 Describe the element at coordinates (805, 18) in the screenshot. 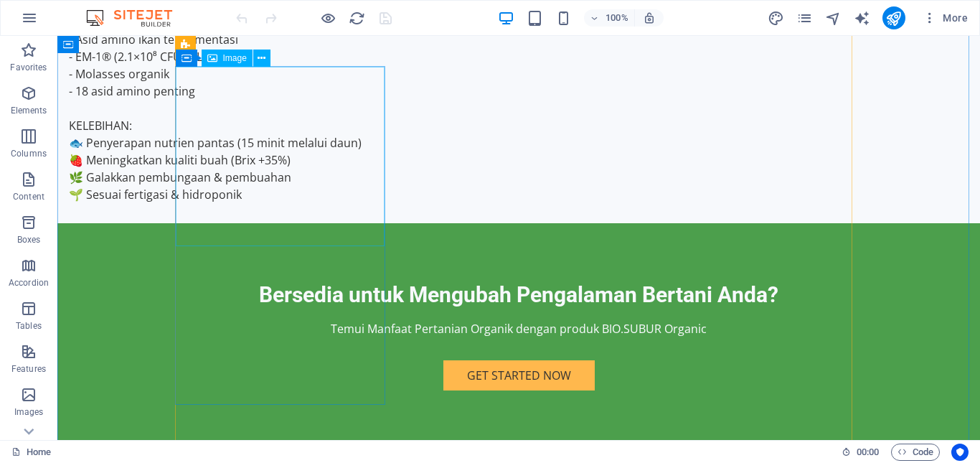

I see `button: pages` at that location.